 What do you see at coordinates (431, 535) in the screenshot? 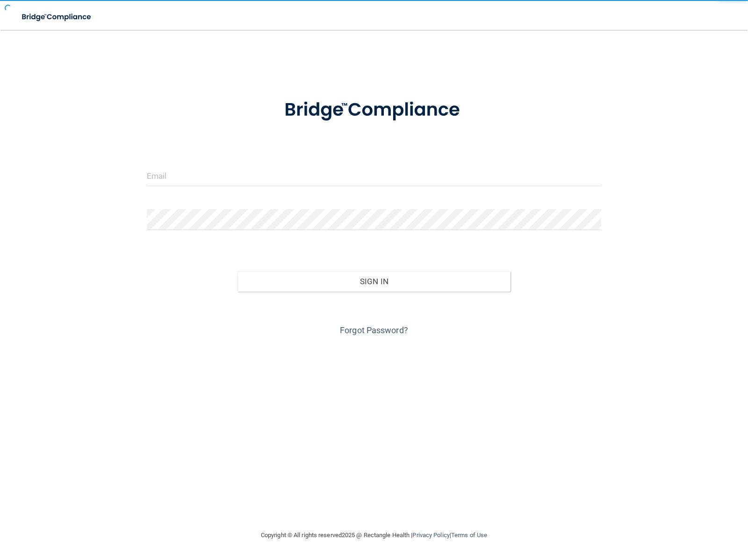
I see `a: Privacy Policy` at bounding box center [431, 535].